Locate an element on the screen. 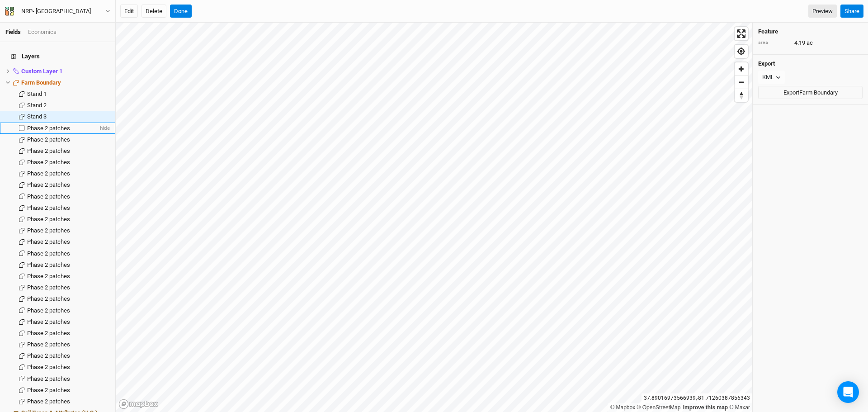  span: Zoom out is located at coordinates (741, 82).